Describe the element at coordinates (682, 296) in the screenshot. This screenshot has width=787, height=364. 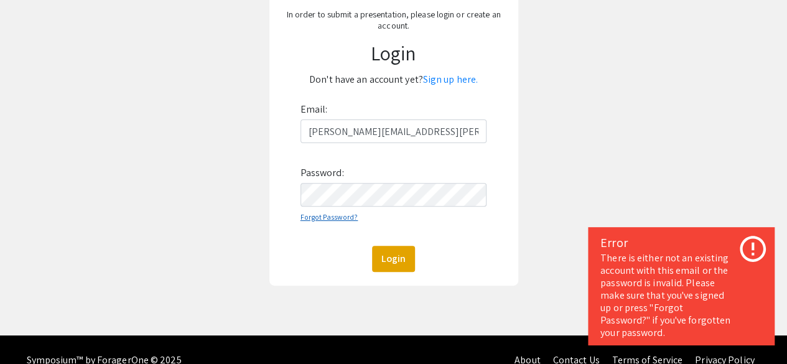
I see `div: There is either not an existing account with this email or the password is invalid. Please make s...` at that location.